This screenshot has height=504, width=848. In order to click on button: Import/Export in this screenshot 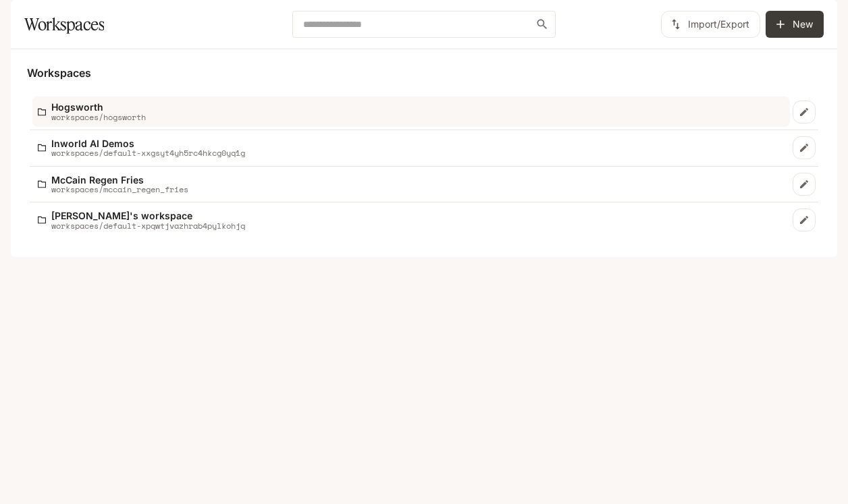, I will do `click(710, 24)`.